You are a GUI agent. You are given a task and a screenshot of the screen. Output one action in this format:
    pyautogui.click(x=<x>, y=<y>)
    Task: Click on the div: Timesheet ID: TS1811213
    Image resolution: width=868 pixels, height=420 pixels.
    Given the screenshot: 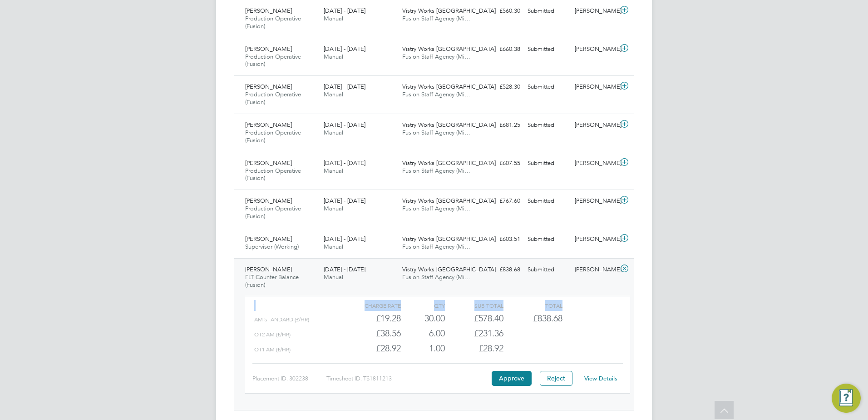 What is the action you would take?
    pyautogui.click(x=408, y=378)
    